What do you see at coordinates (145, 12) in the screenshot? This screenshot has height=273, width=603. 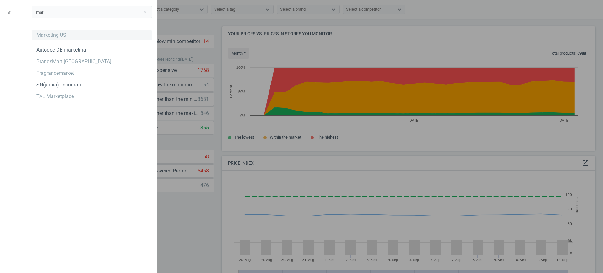 I see `button: Close` at bounding box center [145, 12].